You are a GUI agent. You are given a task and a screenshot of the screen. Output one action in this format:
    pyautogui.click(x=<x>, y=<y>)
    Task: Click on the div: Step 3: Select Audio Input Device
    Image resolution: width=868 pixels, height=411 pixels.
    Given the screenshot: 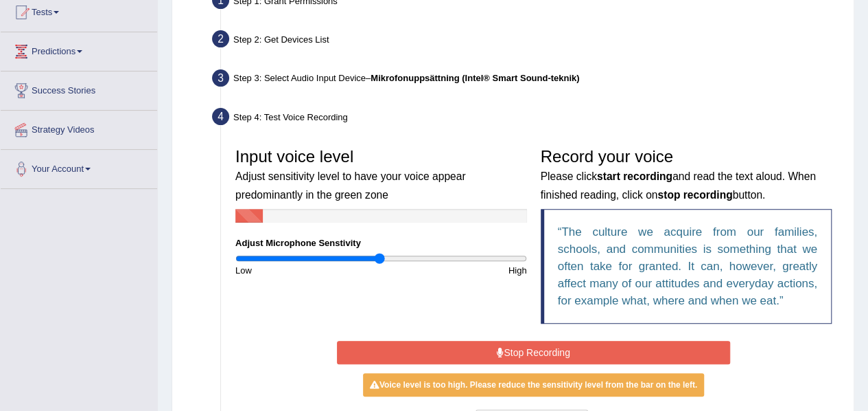 What is the action you would take?
    pyautogui.click(x=527, y=80)
    